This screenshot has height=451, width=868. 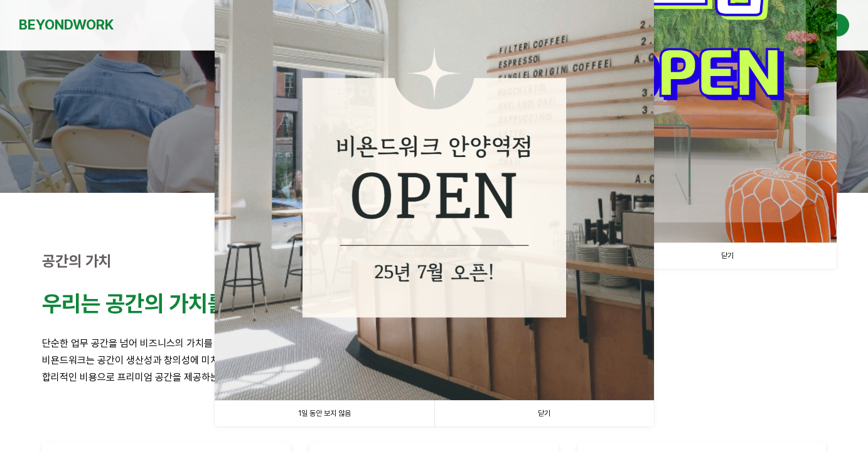 What do you see at coordinates (179, 303) in the screenshot?
I see `strong: 우리는 공간의 가치를 높입니다.` at bounding box center [179, 303].